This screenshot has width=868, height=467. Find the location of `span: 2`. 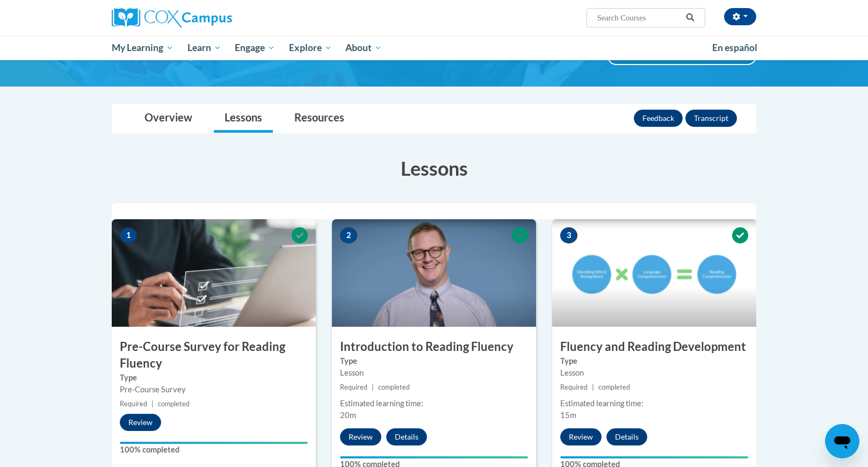

span: 2 is located at coordinates (349, 235).